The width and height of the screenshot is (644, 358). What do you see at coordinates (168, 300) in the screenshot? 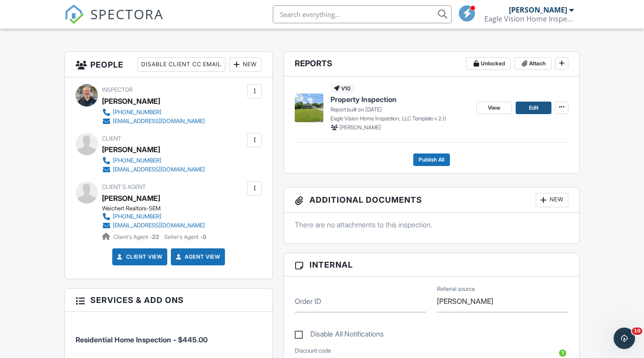
I see `h3: Services & Add ons` at bounding box center [168, 300].